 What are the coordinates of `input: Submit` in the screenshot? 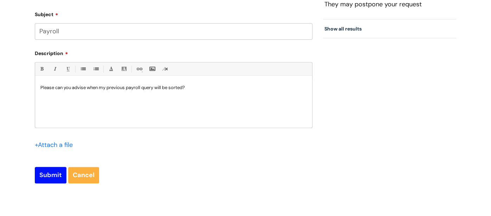 It's located at (51, 175).